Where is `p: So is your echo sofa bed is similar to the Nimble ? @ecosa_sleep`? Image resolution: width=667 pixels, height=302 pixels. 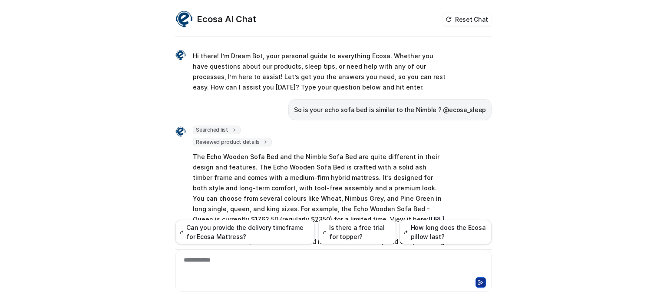 p: So is your echo sofa bed is similar to the Nimble ? @ecosa_sleep is located at coordinates (390, 110).